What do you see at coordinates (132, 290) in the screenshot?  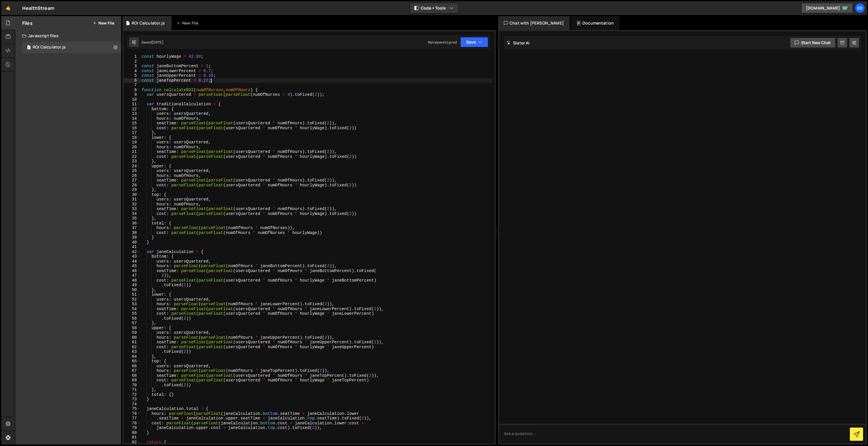 I see `div: 50` at bounding box center [132, 290].